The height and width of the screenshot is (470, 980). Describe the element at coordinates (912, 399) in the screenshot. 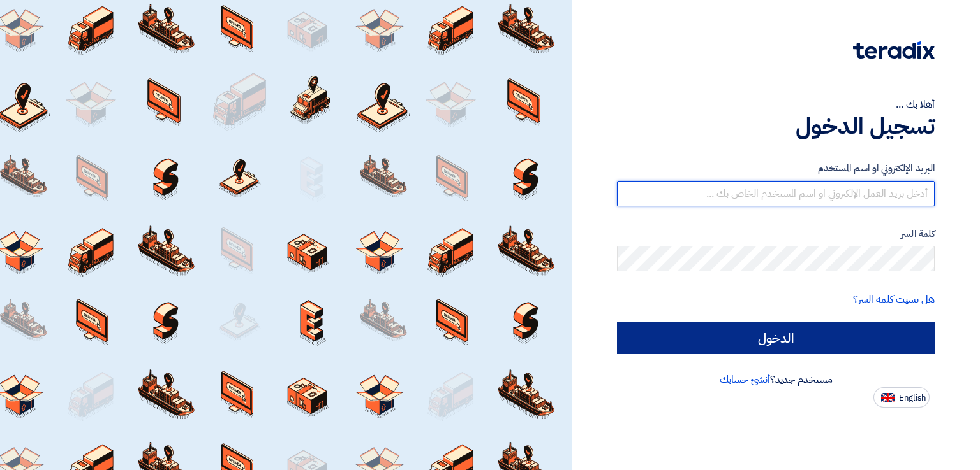

I see `span: English` at that location.